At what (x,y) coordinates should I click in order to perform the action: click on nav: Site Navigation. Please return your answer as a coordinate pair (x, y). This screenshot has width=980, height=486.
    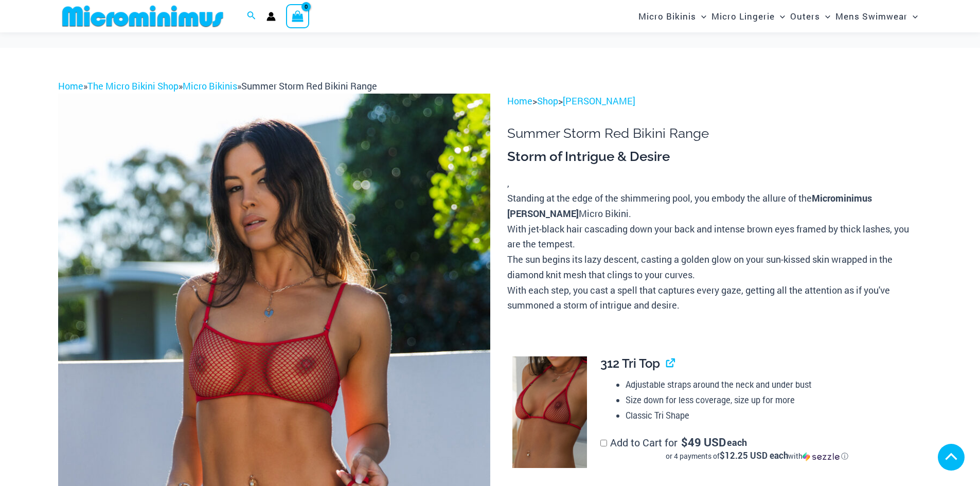
    Looking at the image, I should click on (778, 16).